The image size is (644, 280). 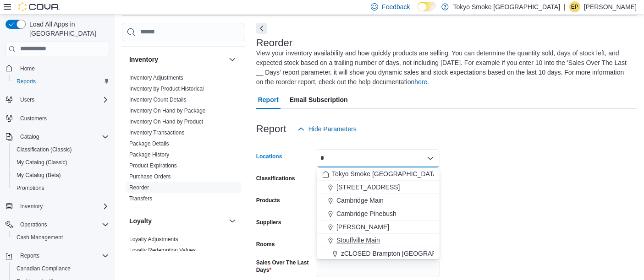 I want to click on span: Report, so click(x=268, y=100).